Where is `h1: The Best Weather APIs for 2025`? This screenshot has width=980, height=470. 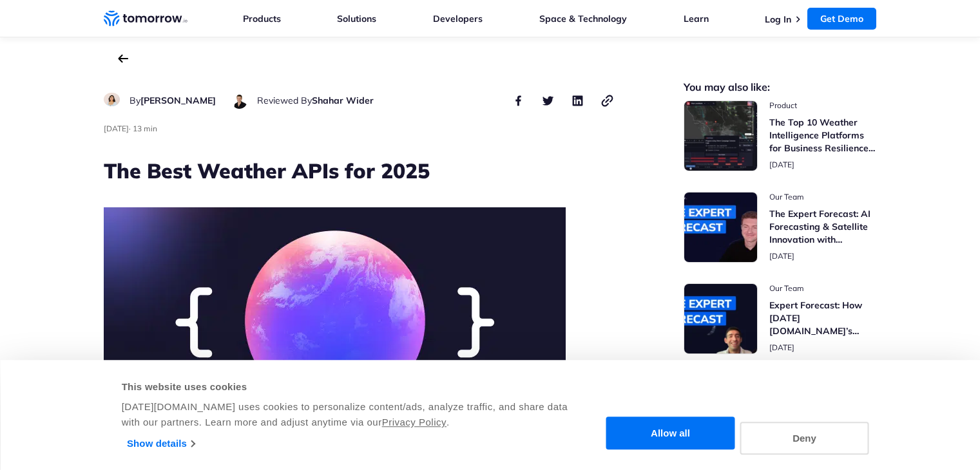
h1: The Best Weather APIs for 2025 is located at coordinates (359, 171).